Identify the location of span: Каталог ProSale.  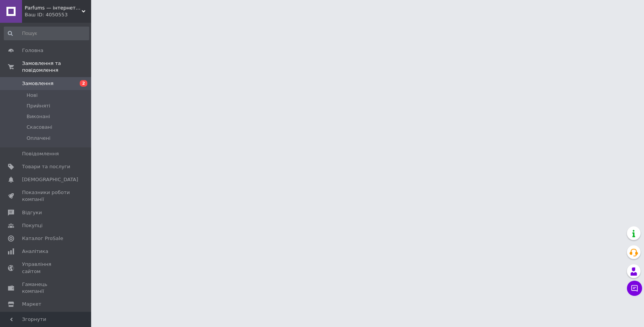
(42, 239).